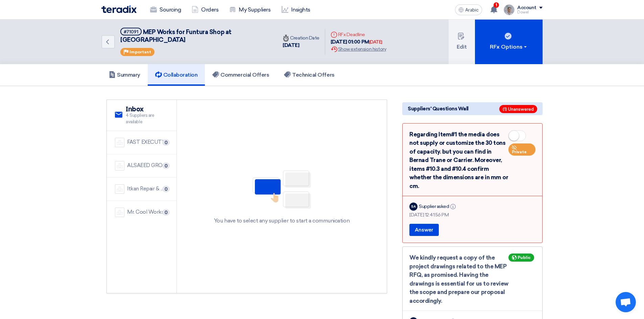  I want to click on font: Answer, so click(424, 230).